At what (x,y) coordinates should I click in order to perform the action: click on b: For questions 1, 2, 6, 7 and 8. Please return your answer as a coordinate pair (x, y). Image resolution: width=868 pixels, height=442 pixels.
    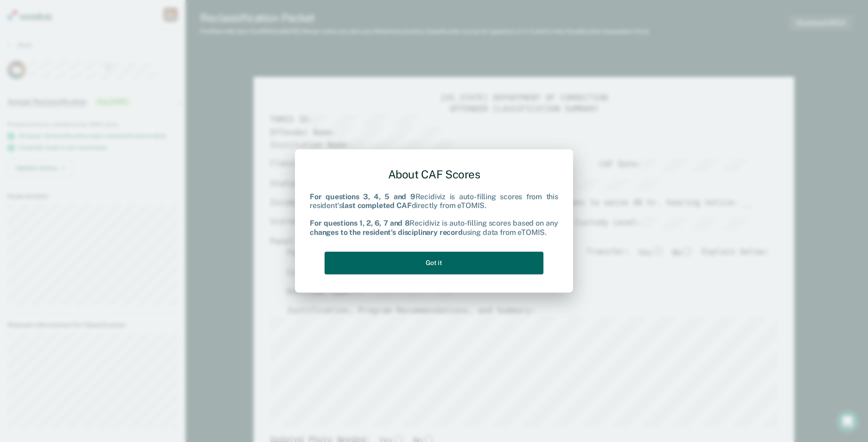
    Looking at the image, I should click on (359, 223).